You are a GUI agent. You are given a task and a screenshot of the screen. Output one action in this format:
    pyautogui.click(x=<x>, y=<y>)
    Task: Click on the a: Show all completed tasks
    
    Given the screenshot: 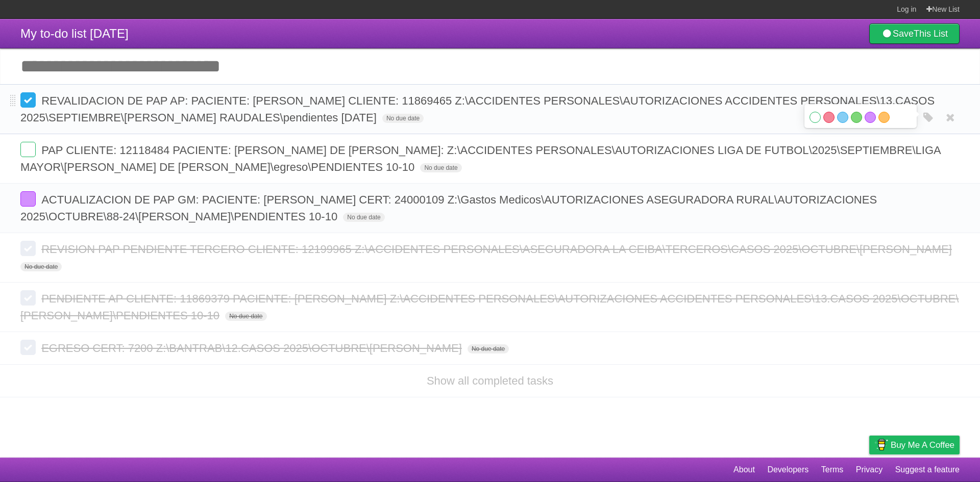 What is the action you would take?
    pyautogui.click(x=490, y=381)
    